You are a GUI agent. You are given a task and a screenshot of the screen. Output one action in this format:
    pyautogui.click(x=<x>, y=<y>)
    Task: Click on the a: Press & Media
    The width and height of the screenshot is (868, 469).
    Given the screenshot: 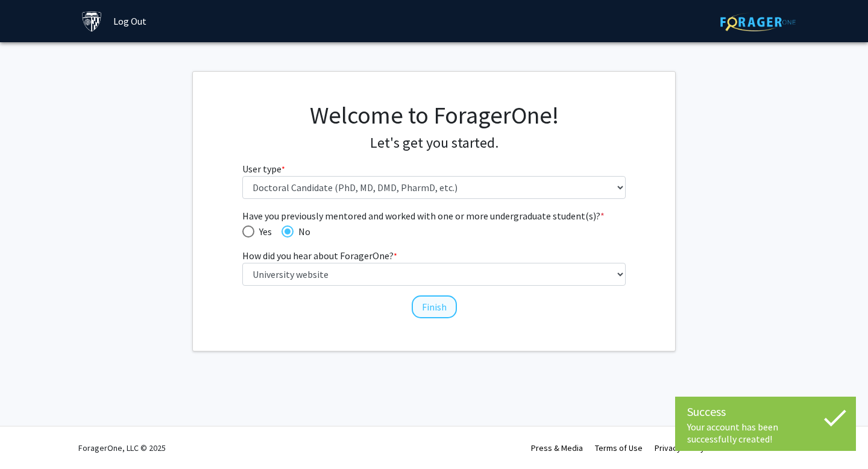 What is the action you would take?
    pyautogui.click(x=557, y=448)
    